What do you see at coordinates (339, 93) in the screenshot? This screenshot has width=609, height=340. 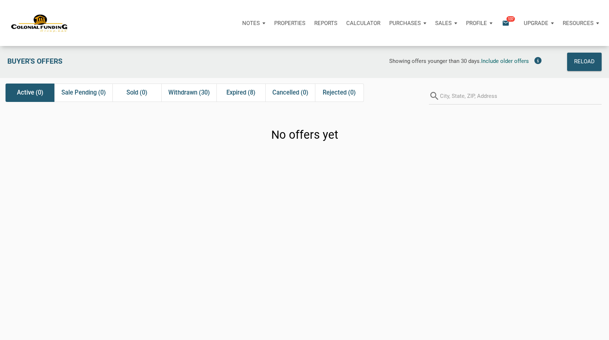 I see `span: Rejected (0)` at bounding box center [339, 93].